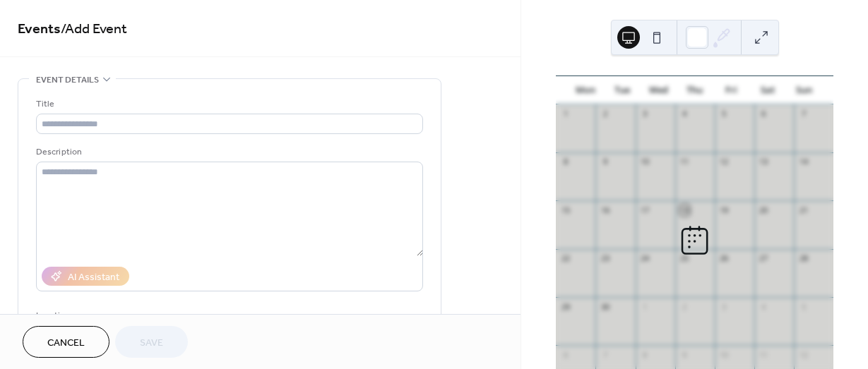  What do you see at coordinates (66, 341) in the screenshot?
I see `a: Cancel` at bounding box center [66, 341].